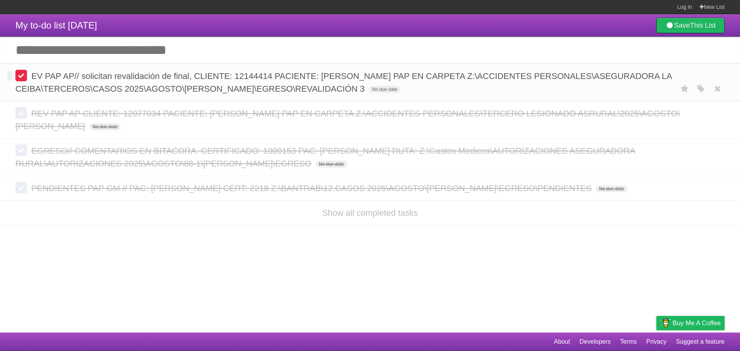 The height and width of the screenshot is (351, 740). Describe the element at coordinates (562, 342) in the screenshot. I see `a: About` at that location.